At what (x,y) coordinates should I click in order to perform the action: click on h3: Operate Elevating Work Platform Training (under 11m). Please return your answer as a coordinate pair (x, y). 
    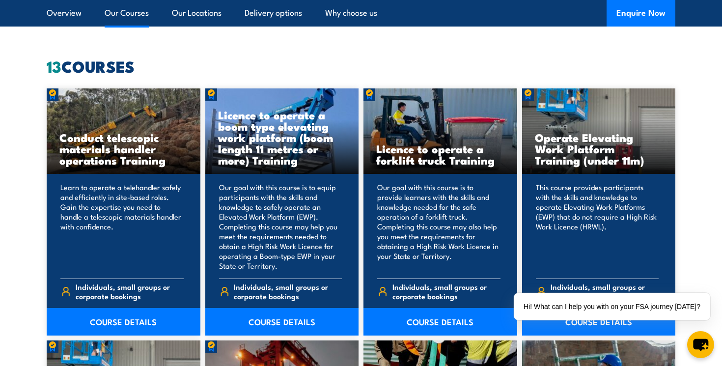
    Looking at the image, I should click on (598, 148).